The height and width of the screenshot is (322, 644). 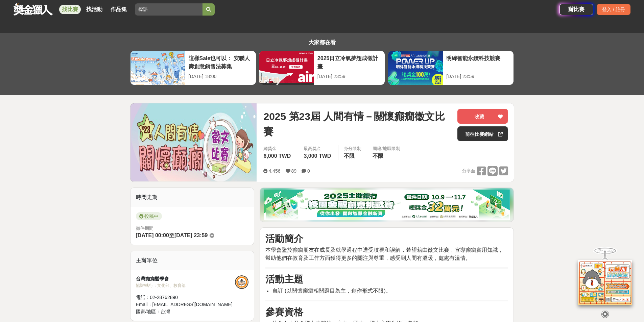 I want to click on input: 2025土地銀行校園金融創意挑戰賽：從你出發 開啟智慧金融新頁, so click(x=169, y=9).